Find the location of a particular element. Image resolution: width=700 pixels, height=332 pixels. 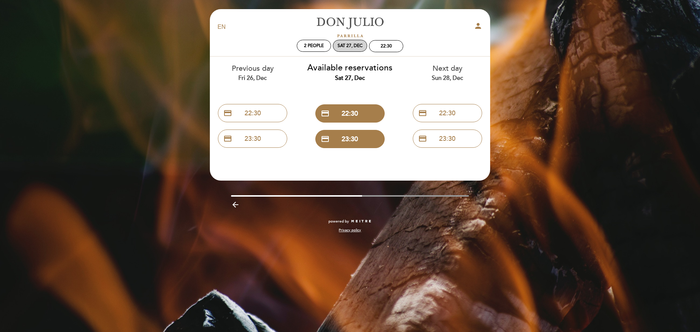

div: 22:30 is located at coordinates (386, 46).